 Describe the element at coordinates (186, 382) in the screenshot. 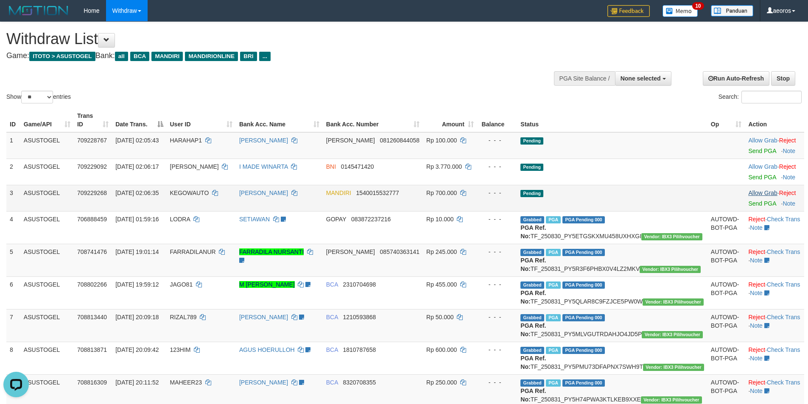

I see `span: MAHEER23` at that location.